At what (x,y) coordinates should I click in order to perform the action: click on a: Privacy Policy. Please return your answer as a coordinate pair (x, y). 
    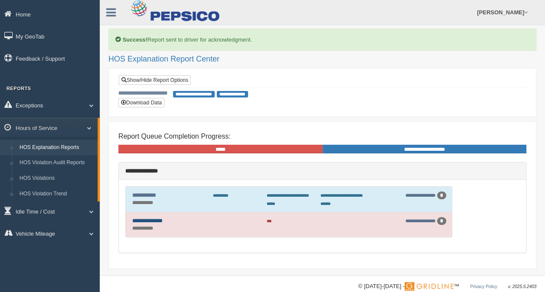
    Looking at the image, I should click on (484, 287).